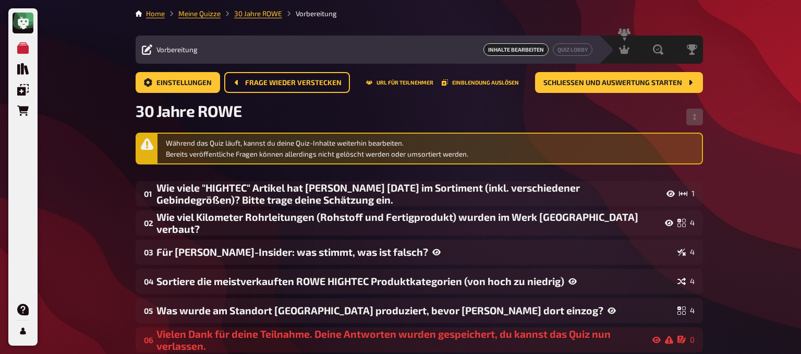 The image size is (801, 354). Describe the element at coordinates (613, 83) in the screenshot. I see `span: Schließen und Auswertung starten` at that location.